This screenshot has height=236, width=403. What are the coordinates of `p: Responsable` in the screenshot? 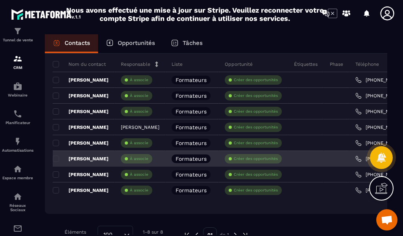 It's located at (135, 64).